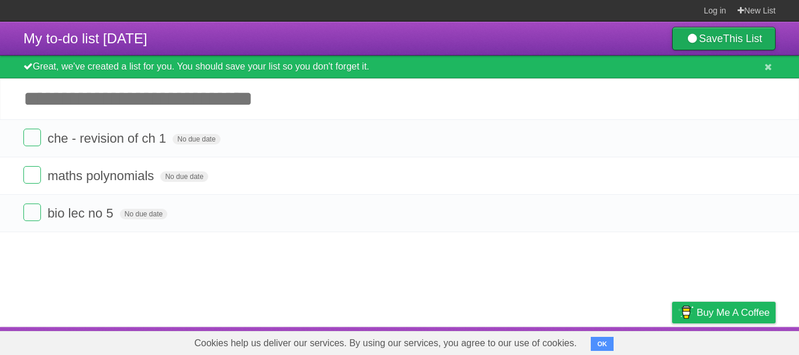  What do you see at coordinates (685, 312) in the screenshot?
I see `img: Buy me a coffee` at bounding box center [685, 312].